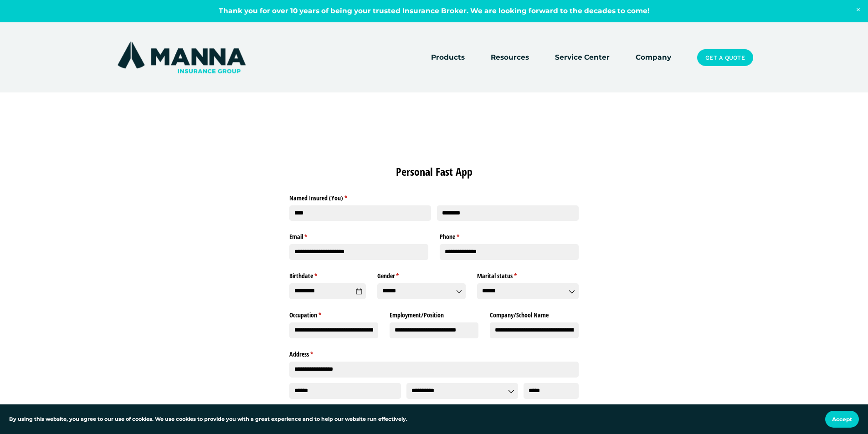 The width and height of the screenshot is (868, 434). What do you see at coordinates (534, 314) in the screenshot?
I see `label: Company/​School Name` at bounding box center [534, 314].